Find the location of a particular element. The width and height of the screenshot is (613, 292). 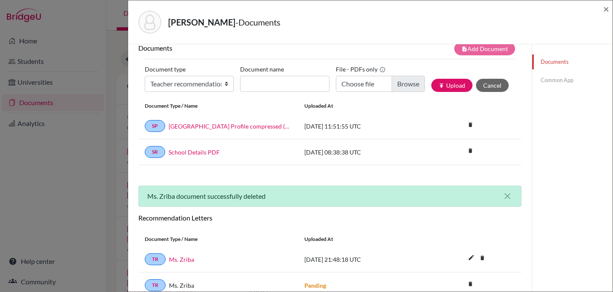

label: Document type is located at coordinates (165, 69).